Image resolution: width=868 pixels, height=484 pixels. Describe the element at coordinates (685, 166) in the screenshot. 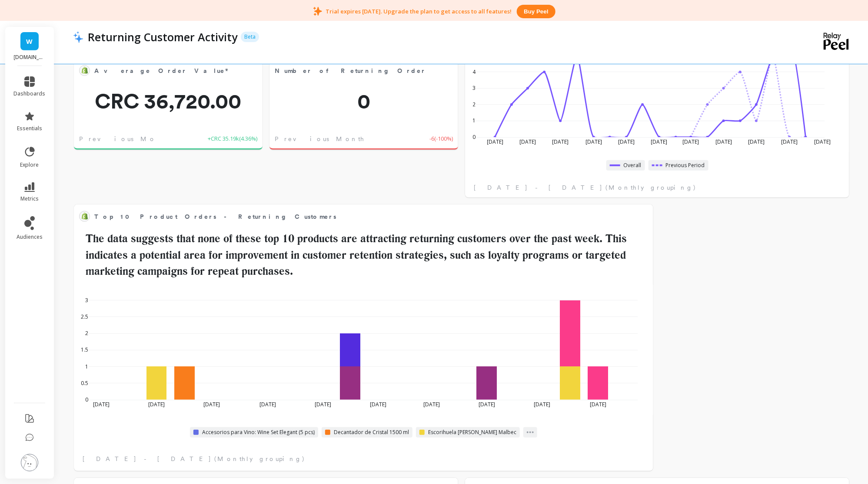

I see `span: Previous Period` at that location.